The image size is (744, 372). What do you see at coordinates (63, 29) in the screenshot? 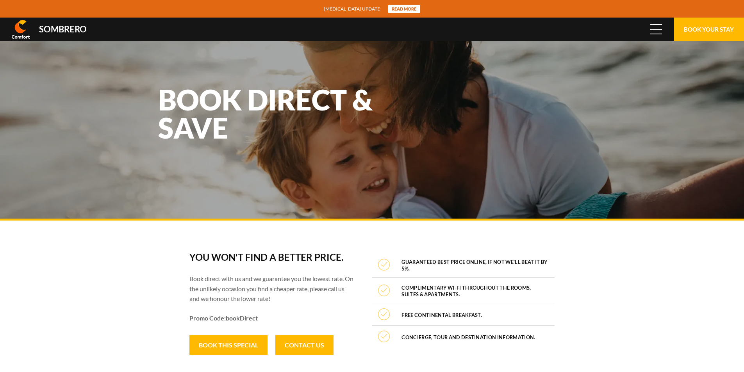
I see `div: Sombrero` at bounding box center [63, 29].